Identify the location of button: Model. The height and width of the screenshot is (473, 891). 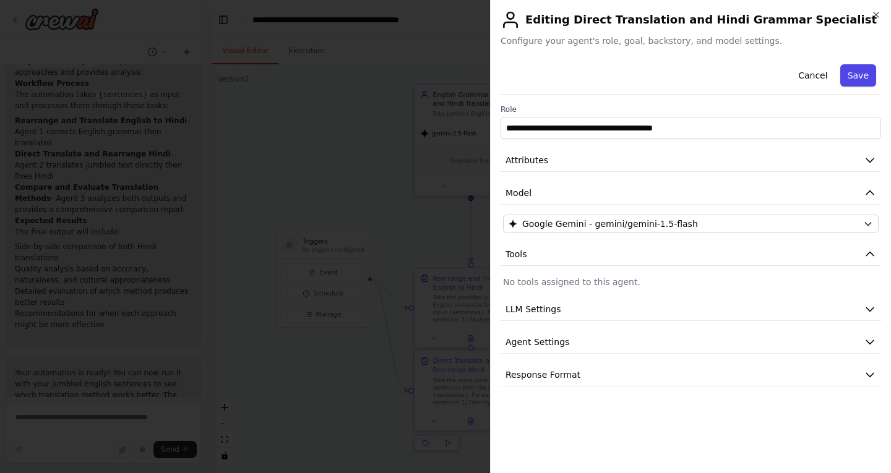
(691, 193).